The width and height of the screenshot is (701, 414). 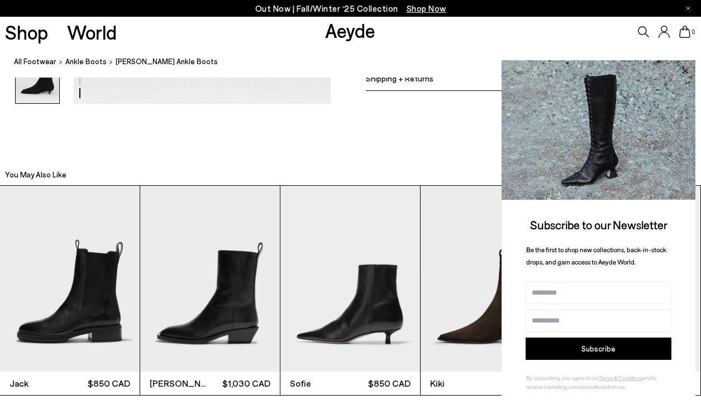 I want to click on button: Subscribe, so click(x=598, y=349).